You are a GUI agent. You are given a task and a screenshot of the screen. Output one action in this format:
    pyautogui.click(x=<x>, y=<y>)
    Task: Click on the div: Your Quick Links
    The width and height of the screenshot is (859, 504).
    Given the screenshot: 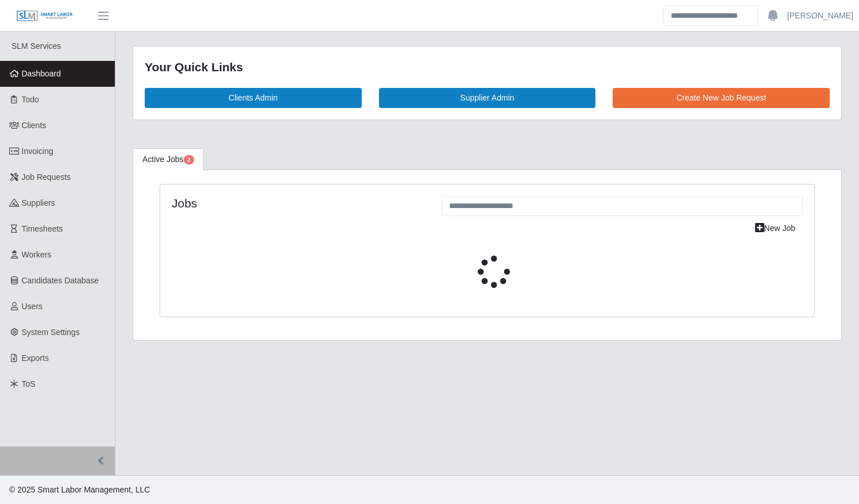 What is the action you would take?
    pyautogui.click(x=487, y=67)
    